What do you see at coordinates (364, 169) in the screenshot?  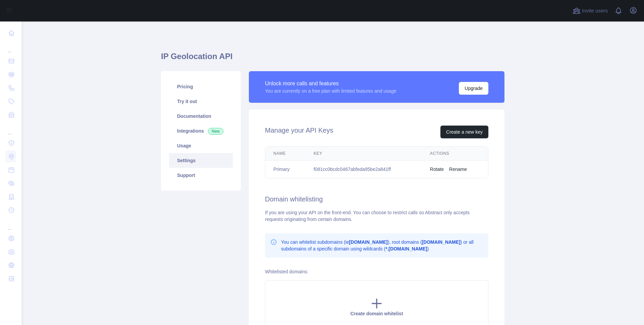 I see `td: f081cc0bcdc0467abfeda95be2a841ff` at bounding box center [364, 169].